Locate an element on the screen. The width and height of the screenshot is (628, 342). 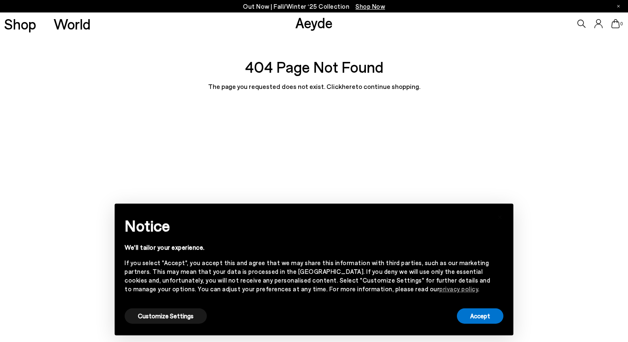
a: Aeyde is located at coordinates (314, 22).